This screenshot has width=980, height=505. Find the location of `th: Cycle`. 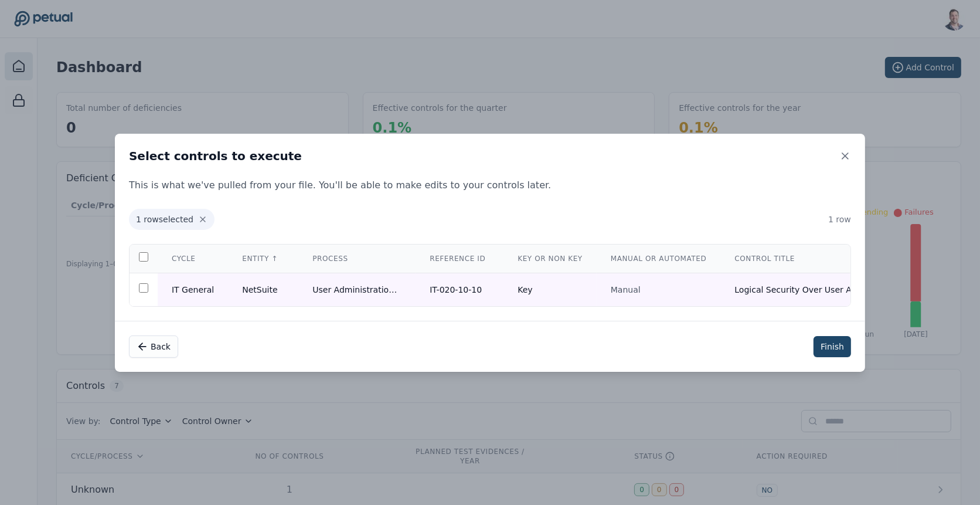

th: Cycle is located at coordinates (193, 258).